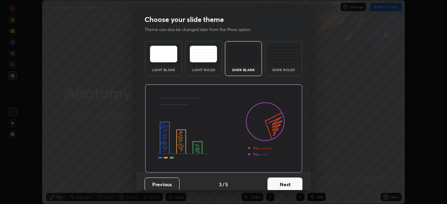 The height and width of the screenshot is (204, 447). I want to click on img: darkTheme.f0cc69e5.svg, so click(244, 54).